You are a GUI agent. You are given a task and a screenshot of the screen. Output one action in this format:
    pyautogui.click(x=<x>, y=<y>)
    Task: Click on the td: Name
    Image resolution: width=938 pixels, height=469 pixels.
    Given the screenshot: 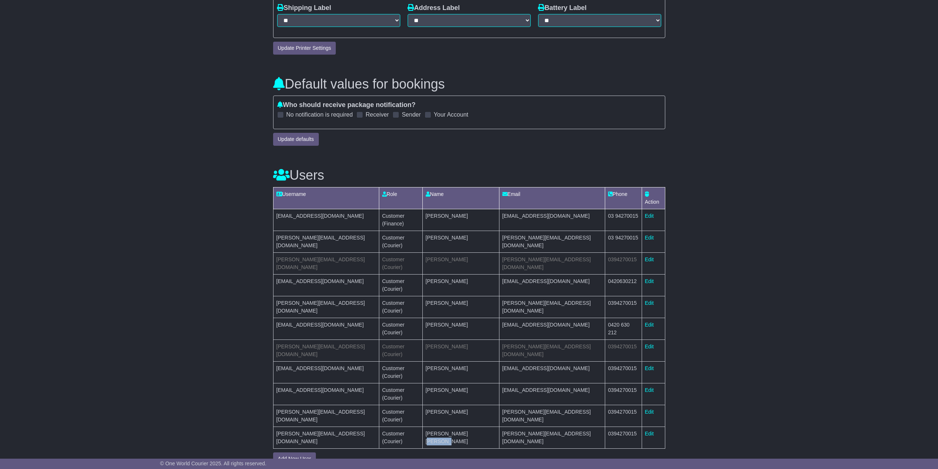 What is the action you would take?
    pyautogui.click(x=461, y=198)
    